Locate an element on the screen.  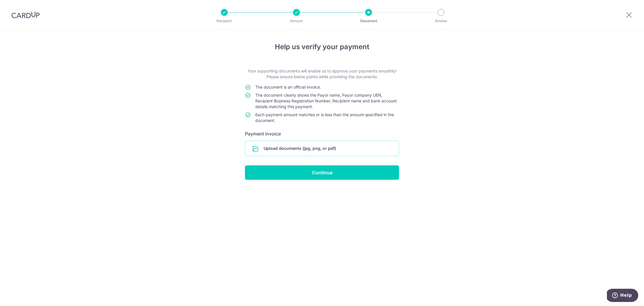
p: Amount is located at coordinates (297, 21).